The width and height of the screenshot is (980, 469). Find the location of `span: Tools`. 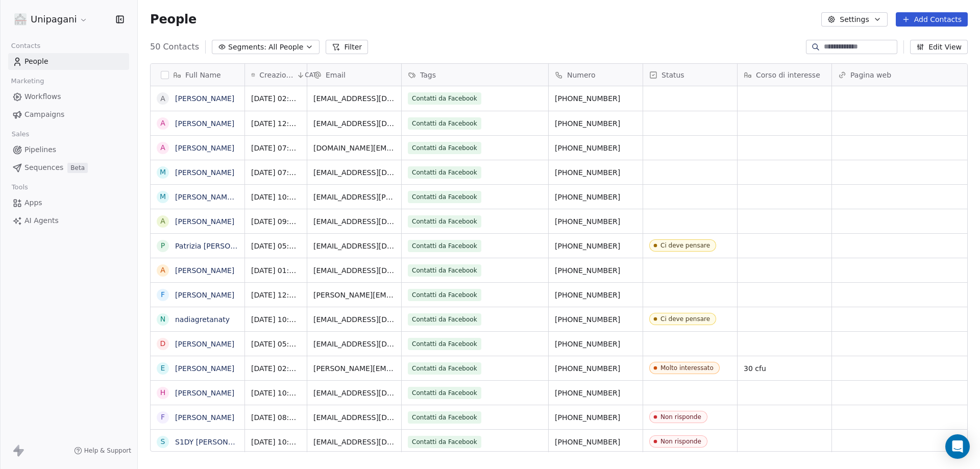

span: Tools is located at coordinates (19, 188).